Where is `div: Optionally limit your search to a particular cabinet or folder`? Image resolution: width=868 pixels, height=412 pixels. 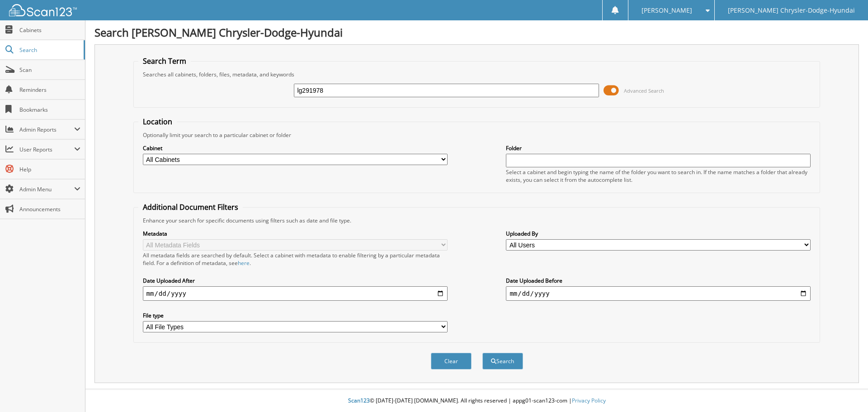
div: Optionally limit your search to a particular cabinet or folder is located at coordinates (477, 135).